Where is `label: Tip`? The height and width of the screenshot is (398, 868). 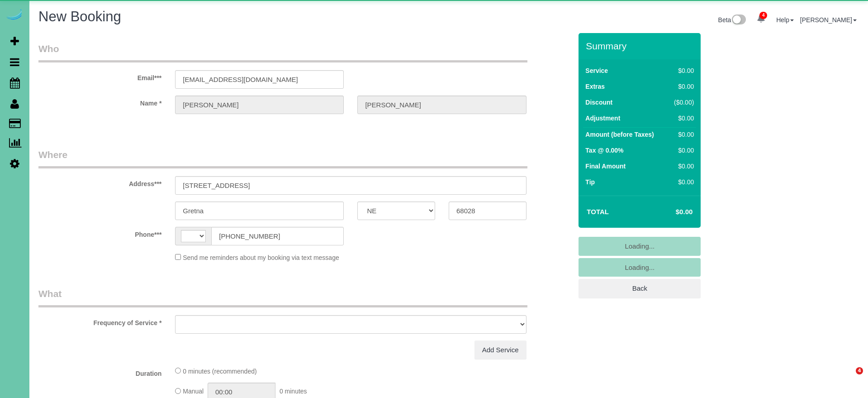
label: Tip is located at coordinates (590, 182).